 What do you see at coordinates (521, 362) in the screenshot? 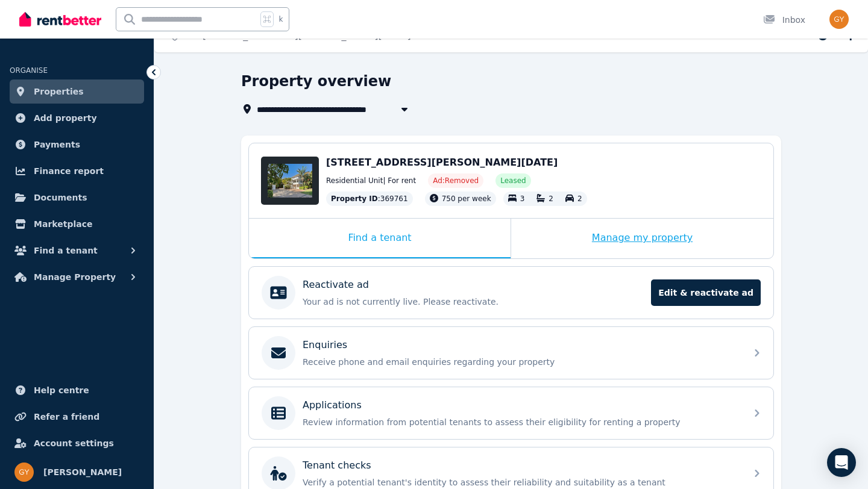
I see `p: Receive phone and email enquiries regarding your property` at bounding box center [521, 362].